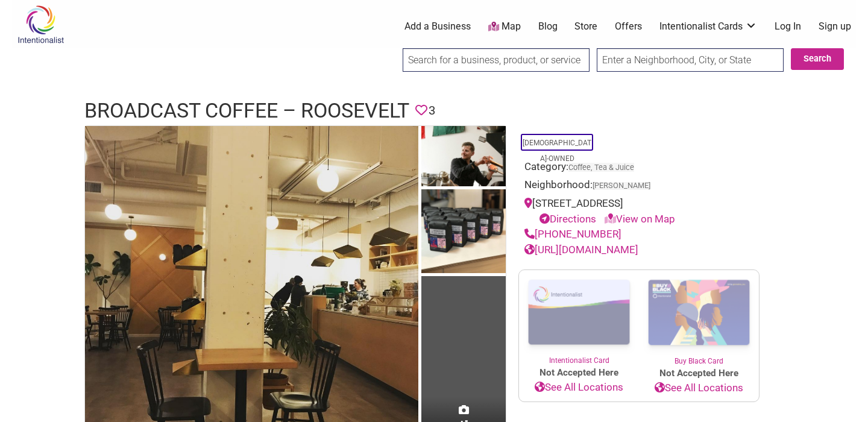 The height and width of the screenshot is (422, 868). What do you see at coordinates (698, 318) in the screenshot?
I see `a: Buy Black Card` at bounding box center [698, 318].